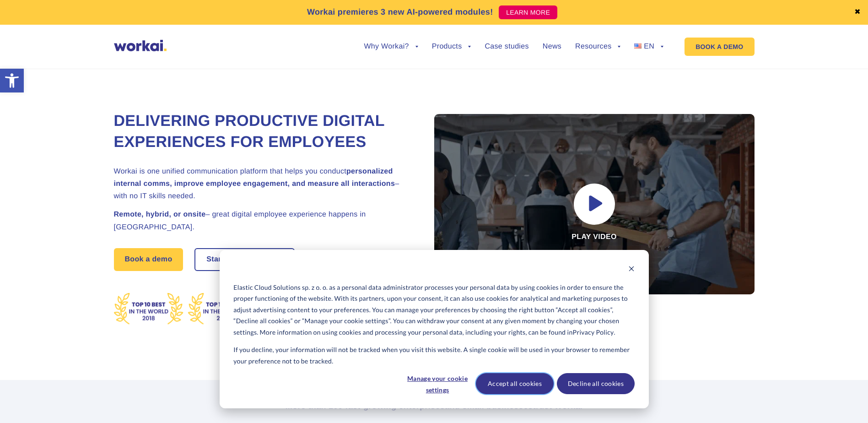 This screenshot has height=423, width=868. What do you see at coordinates (149, 260) in the screenshot?
I see `a: Book a demo` at bounding box center [149, 260].